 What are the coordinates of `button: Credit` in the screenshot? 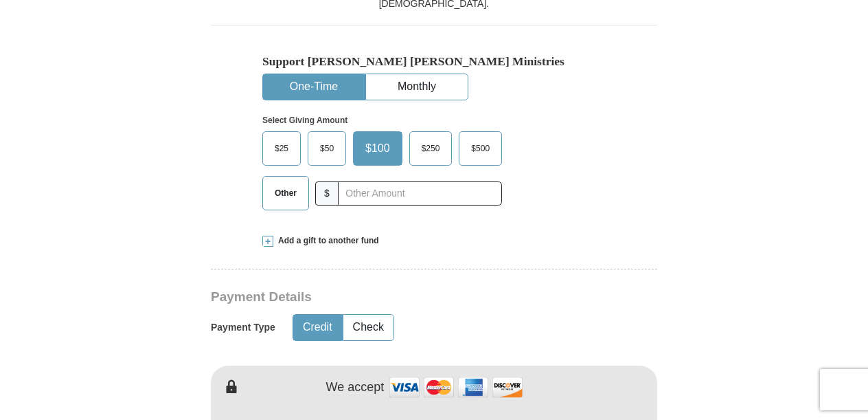 It's located at (317, 327).